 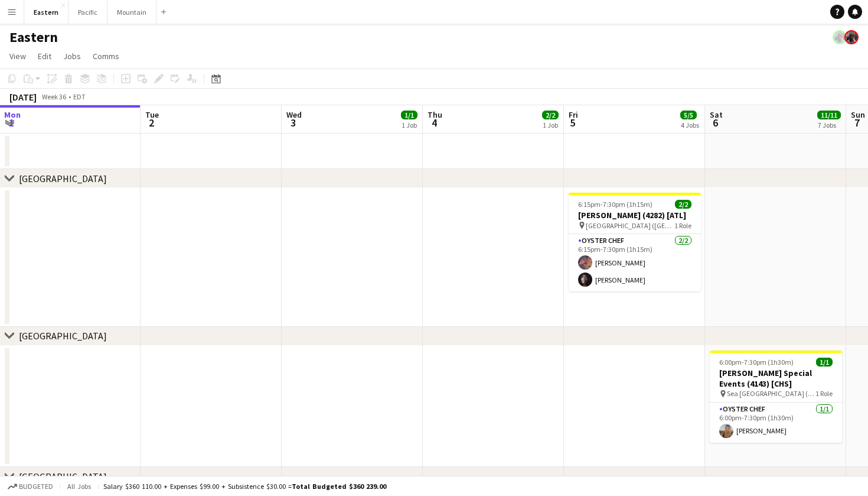 What do you see at coordinates (36, 486) in the screenshot?
I see `span: Budgeted` at bounding box center [36, 486].